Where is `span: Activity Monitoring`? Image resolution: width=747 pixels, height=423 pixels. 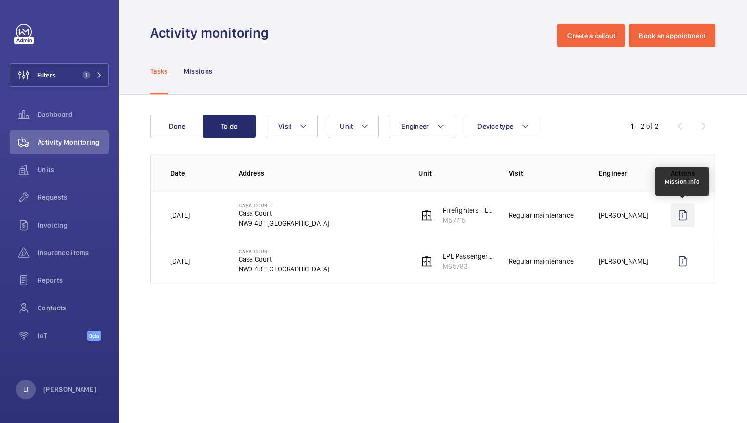 span: Activity Monitoring is located at coordinates (73, 142).